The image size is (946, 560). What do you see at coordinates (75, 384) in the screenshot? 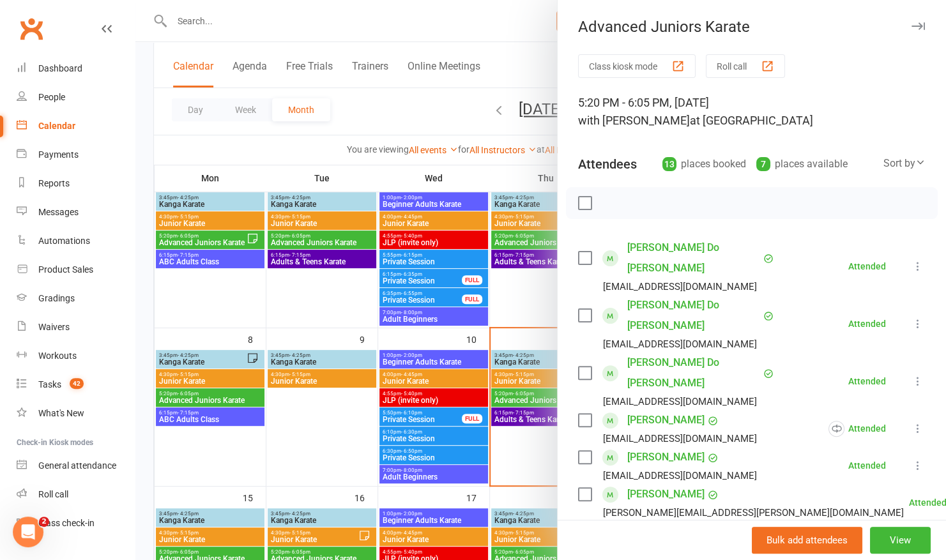
I see `a: Tasks 42` at bounding box center [75, 384].